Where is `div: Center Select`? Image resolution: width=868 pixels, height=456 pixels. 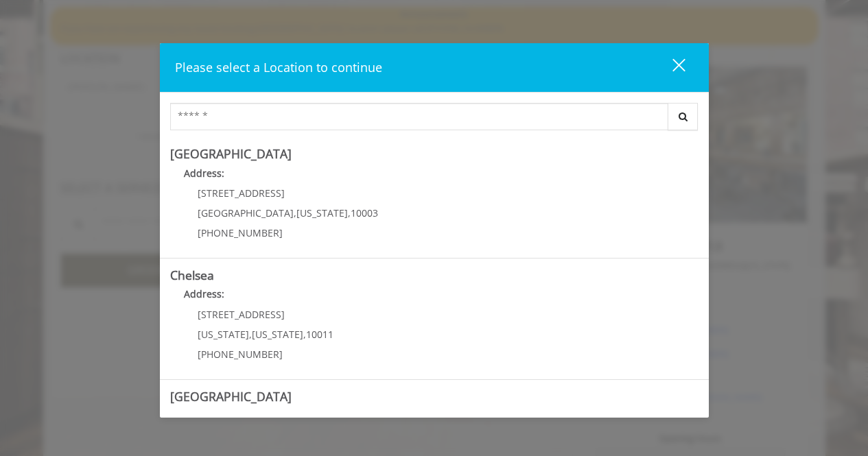
div: Center Select is located at coordinates (434, 121).